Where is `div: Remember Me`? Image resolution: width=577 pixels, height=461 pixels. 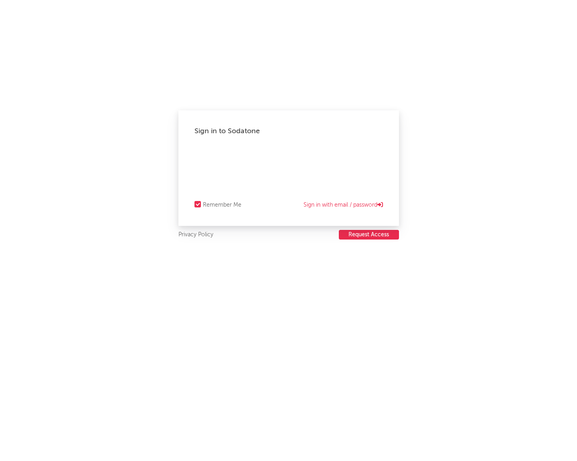
div: Remember Me is located at coordinates (222, 205).